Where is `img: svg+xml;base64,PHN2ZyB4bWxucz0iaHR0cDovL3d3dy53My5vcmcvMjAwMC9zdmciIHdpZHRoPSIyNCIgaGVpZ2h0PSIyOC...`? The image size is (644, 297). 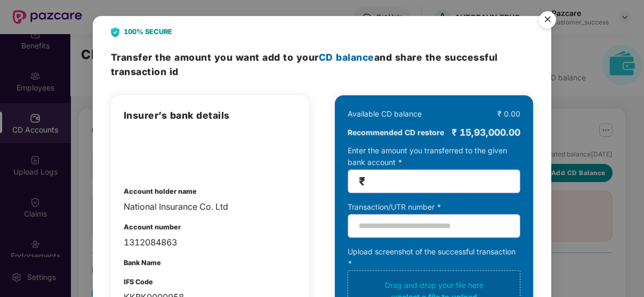 img: svg+xml;base64,PHN2ZyB4bWxucz0iaHR0cDovL3d3dy53My5vcmcvMjAwMC9zdmciIHdpZHRoPSIyNCIgaGVpZ2h0PSIyOC... is located at coordinates (115, 32).